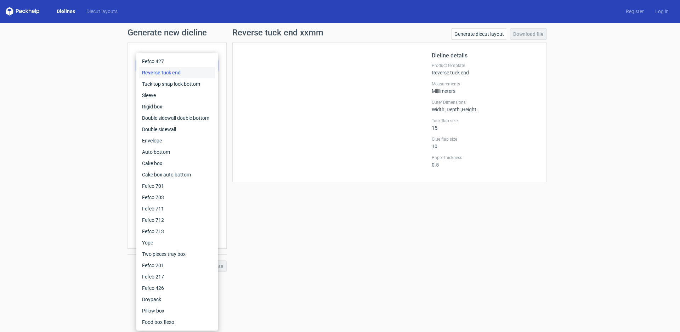  What do you see at coordinates (177, 118) in the screenshot?
I see `div: Double sidewall double bottom` at bounding box center [177, 118].